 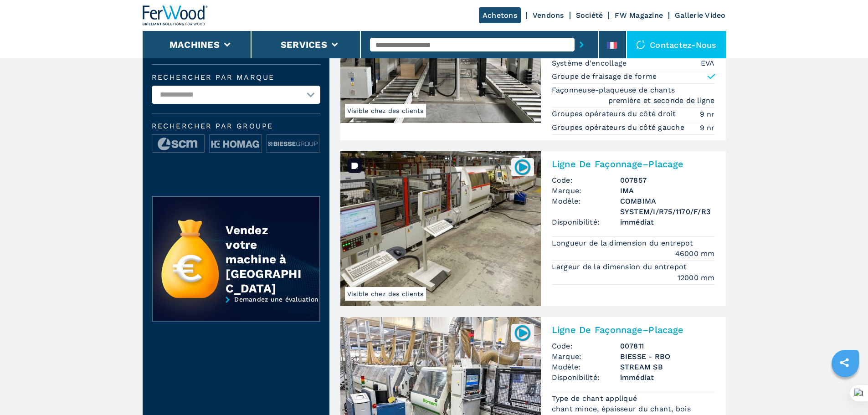 What do you see at coordinates (581, 45) in the screenshot?
I see `button: submit-button` at bounding box center [581, 45].